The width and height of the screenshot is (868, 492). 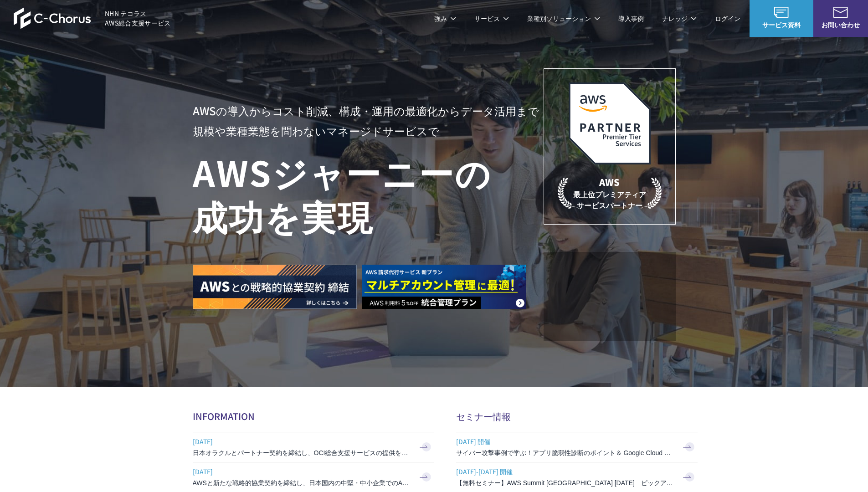 I want to click on img: AWS総合支援サービス C-Chorus サービス資料, so click(x=781, y=12).